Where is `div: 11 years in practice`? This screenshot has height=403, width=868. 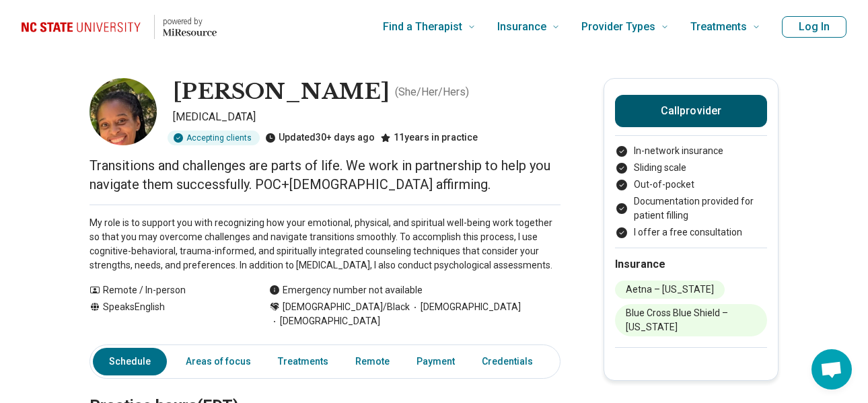 div: 11 years in practice is located at coordinates (429, 138).